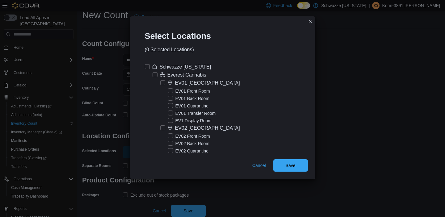 This screenshot has height=217, width=445. Describe the element at coordinates (192, 113) in the screenshot. I see `label: EV01 Transfer Room` at that location.